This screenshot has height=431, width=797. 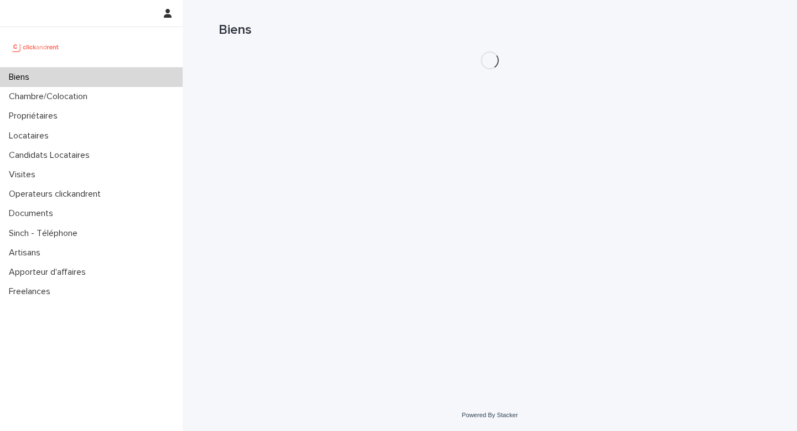 I want to click on p: Sinch - Téléphone, so click(x=45, y=233).